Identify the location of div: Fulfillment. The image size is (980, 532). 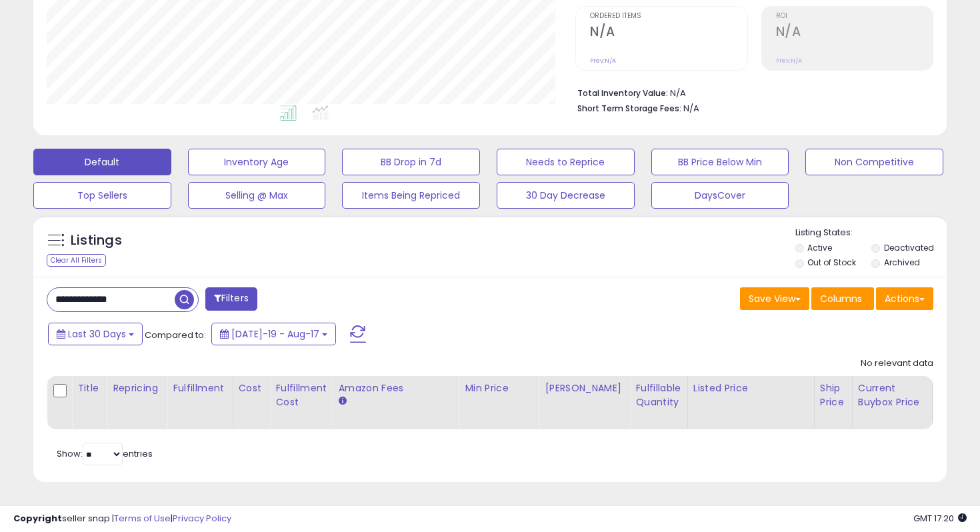
(199, 388).